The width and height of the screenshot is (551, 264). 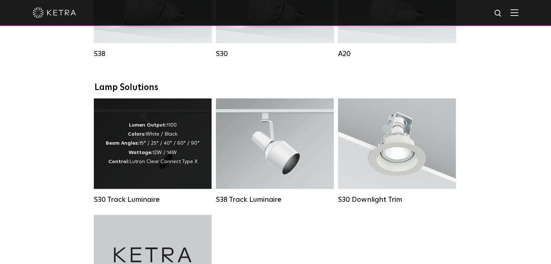 What do you see at coordinates (141, 153) in the screenshot?
I see `strong: Wattage:` at bounding box center [141, 153].